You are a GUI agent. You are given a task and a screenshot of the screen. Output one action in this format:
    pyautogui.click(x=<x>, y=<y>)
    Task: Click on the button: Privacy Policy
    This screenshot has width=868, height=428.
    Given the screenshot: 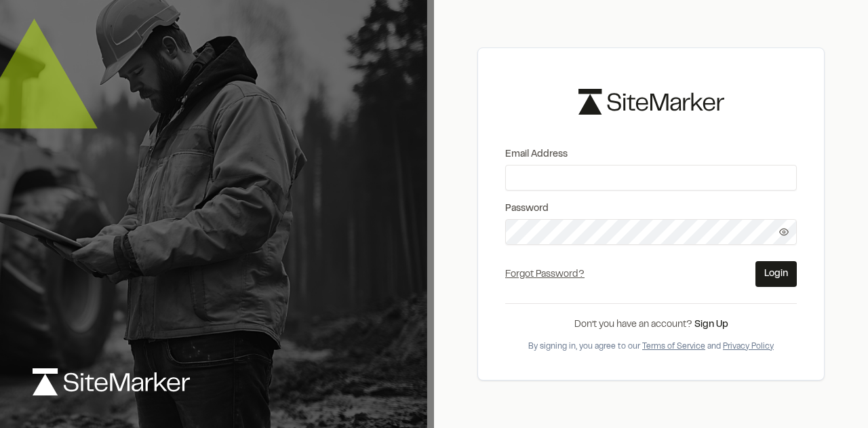 What is the action you would take?
    pyautogui.click(x=748, y=347)
    